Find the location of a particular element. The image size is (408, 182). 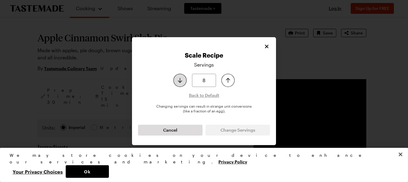

p: Servings is located at coordinates (204, 65).